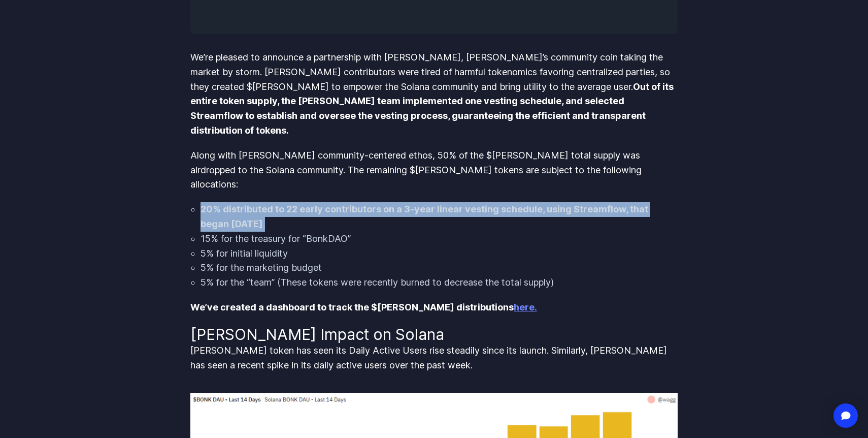 The height and width of the screenshot is (438, 868). I want to click on a: here., so click(526, 307).